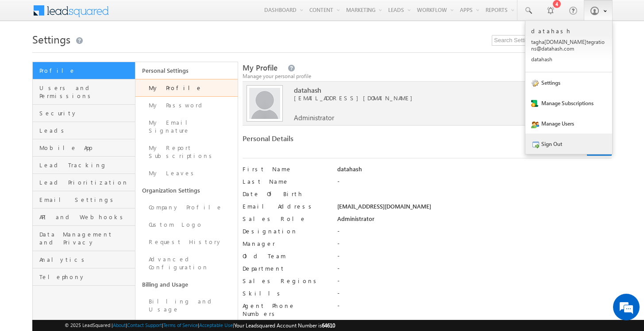 The image size is (644, 331). I want to click on a: Personal Settings, so click(187, 70).